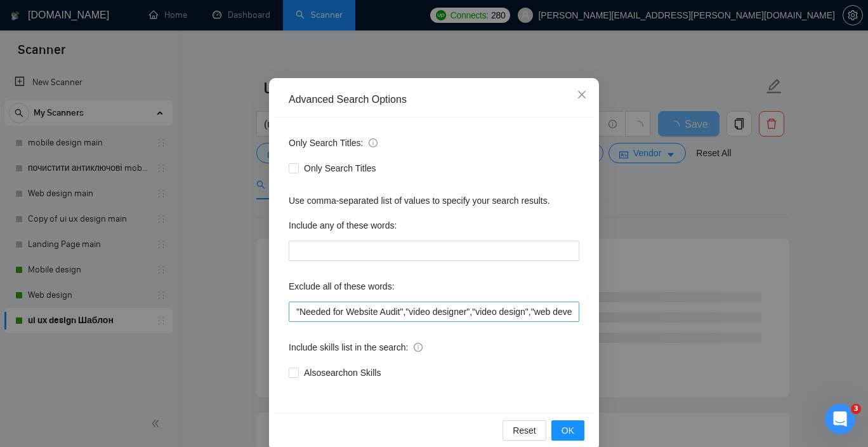 The height and width of the screenshot is (447, 868). What do you see at coordinates (568, 430) in the screenshot?
I see `span: OK` at bounding box center [568, 430].